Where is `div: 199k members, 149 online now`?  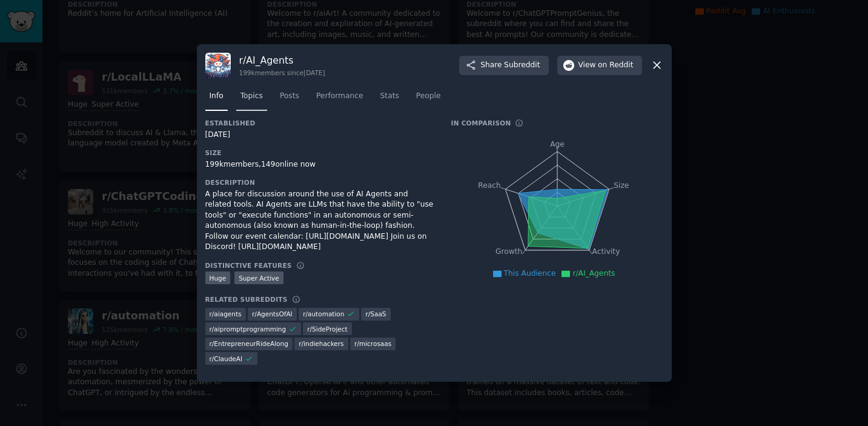
div: 199k members, 149 online now is located at coordinates (320, 165).